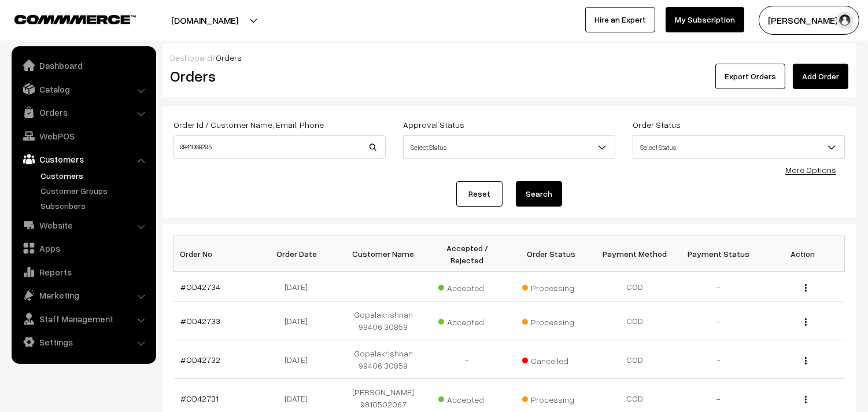  Describe the element at coordinates (811, 170) in the screenshot. I see `a: More Options` at that location.